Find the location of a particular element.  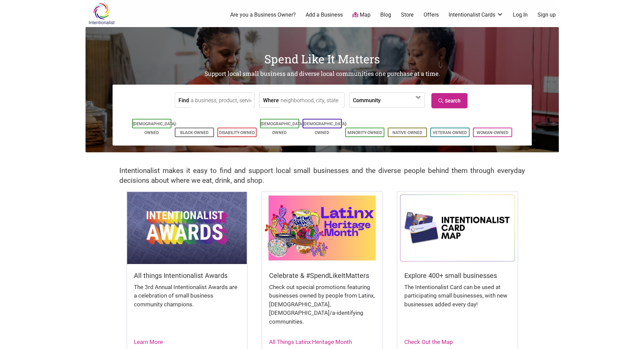

label: Community is located at coordinates (367, 100).